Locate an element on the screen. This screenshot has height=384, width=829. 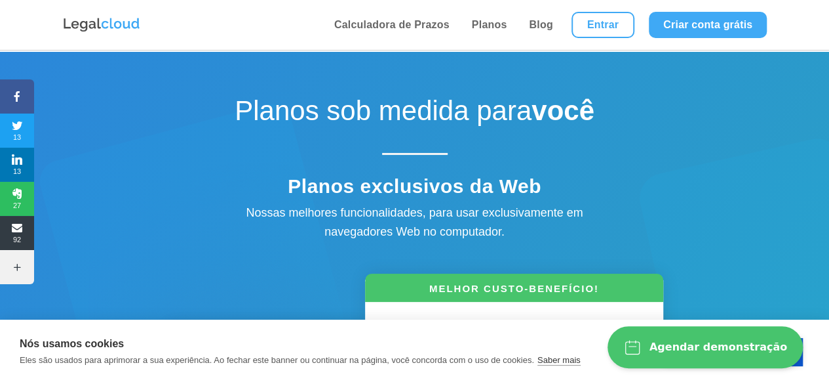
strong: você is located at coordinates (563, 110).